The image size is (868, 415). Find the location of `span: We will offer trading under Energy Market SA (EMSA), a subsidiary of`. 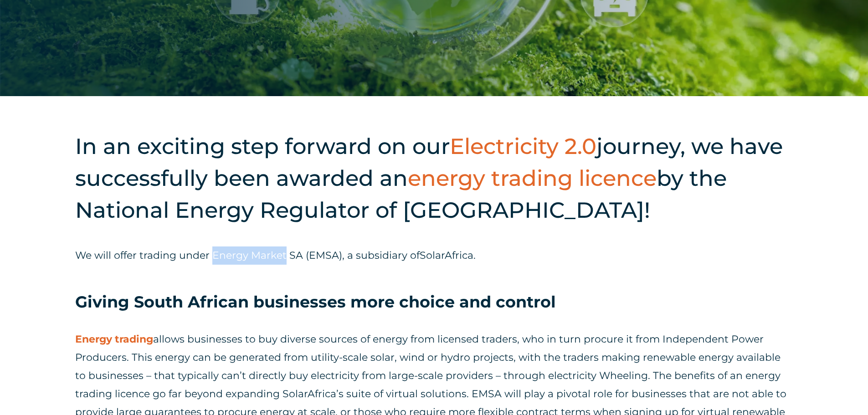

span: We will offer trading under Energy Market SA (EMSA), a subsidiary of is located at coordinates (248, 256).